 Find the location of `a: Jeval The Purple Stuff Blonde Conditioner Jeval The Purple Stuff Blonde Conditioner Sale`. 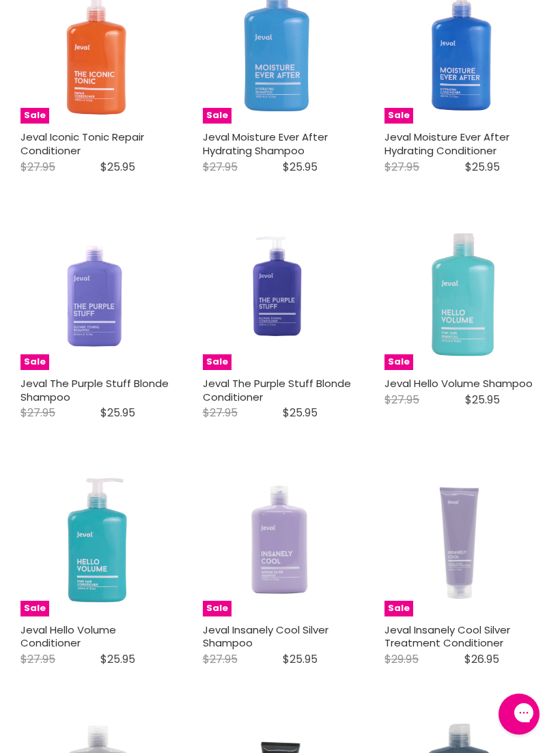

a: Jeval The Purple Stuff Blonde Conditioner Jeval The Purple Stuff Blonde Conditioner Sale is located at coordinates (280, 292).